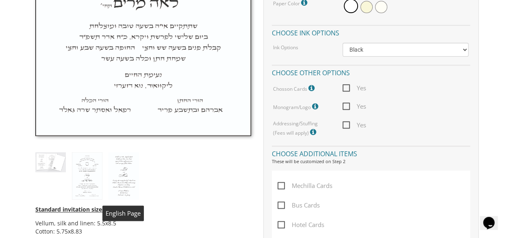 This screenshot has width=514, height=238. What do you see at coordinates (296, 106) in the screenshot?
I see `label: Monogram/Logo` at bounding box center [296, 106].